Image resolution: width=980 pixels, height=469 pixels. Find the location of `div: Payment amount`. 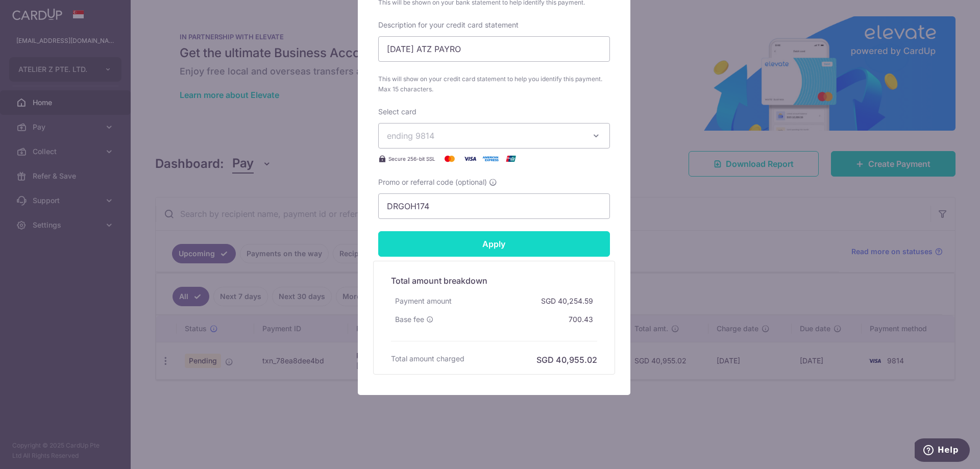

div: Payment amount is located at coordinates (424, 301).